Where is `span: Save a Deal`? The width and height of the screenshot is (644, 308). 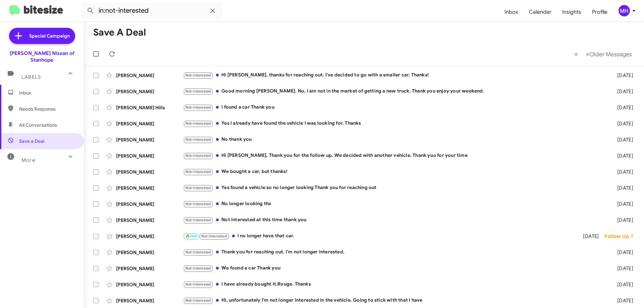 span: Save a Deal is located at coordinates (31, 141).